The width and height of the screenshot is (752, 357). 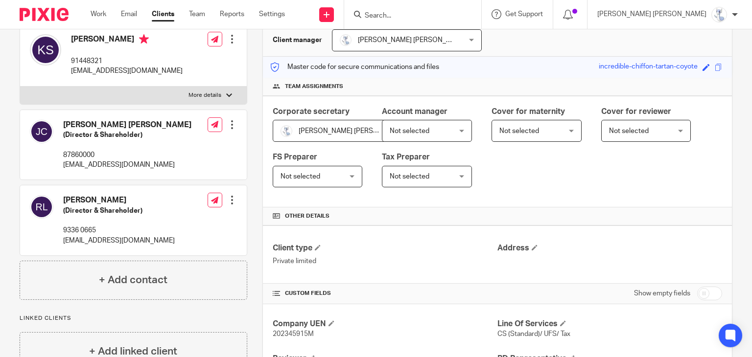 I want to click on h4: Address, so click(x=610, y=248).